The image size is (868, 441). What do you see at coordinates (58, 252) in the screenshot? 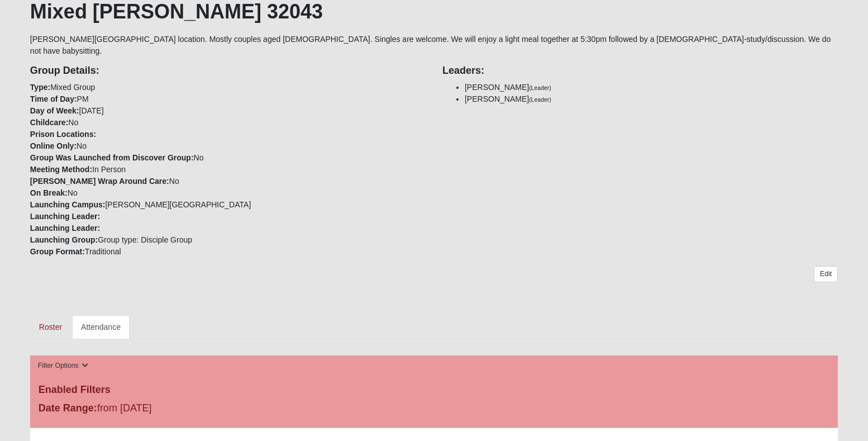
I see `strong: Group Format:` at bounding box center [58, 252].